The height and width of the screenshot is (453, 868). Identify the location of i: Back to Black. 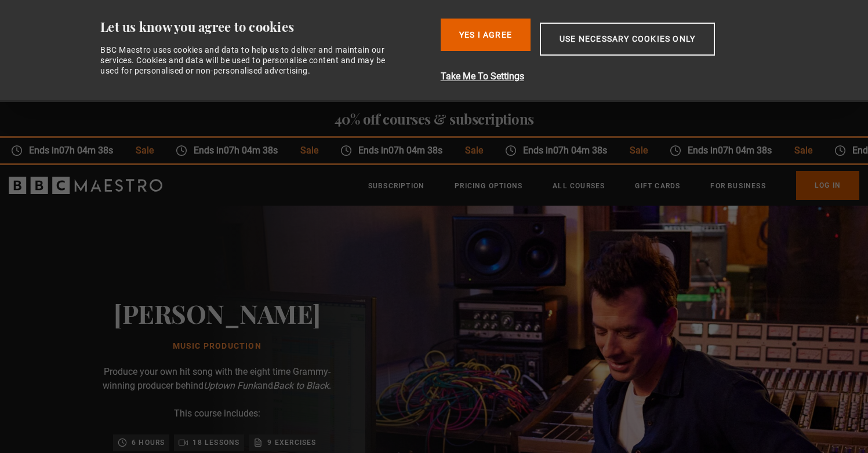
(301, 385).